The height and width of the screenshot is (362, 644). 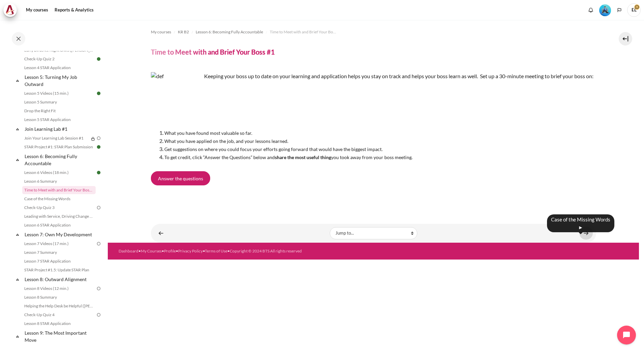 I want to click on a: Lesson 9: The Most Important Move, so click(x=59, y=336).